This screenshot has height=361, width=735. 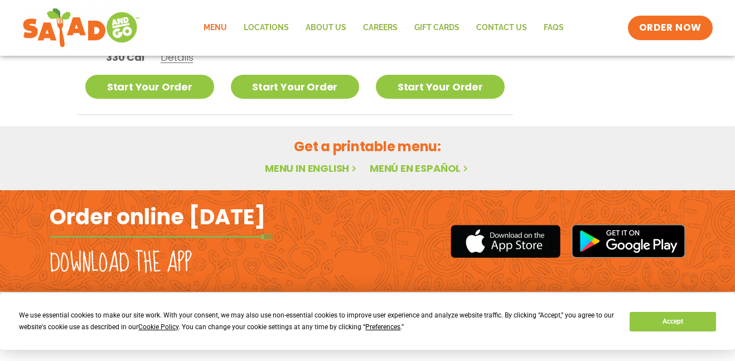 I want to click on span: Details, so click(x=177, y=57).